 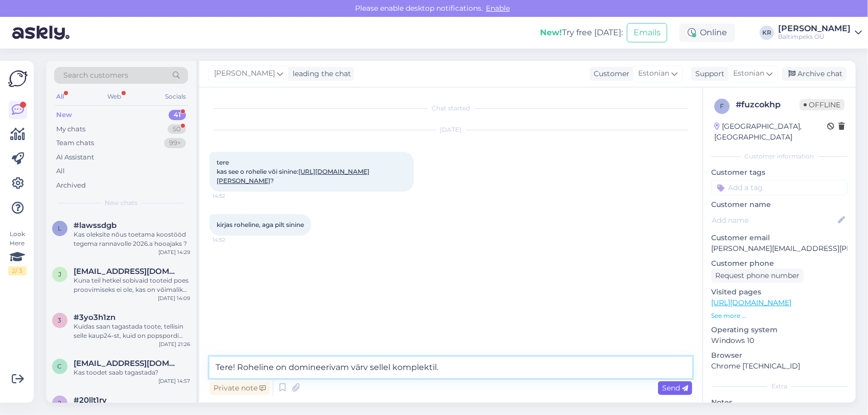 What do you see at coordinates (18, 271) in the screenshot?
I see `div: 2 / 3` at bounding box center [18, 271].